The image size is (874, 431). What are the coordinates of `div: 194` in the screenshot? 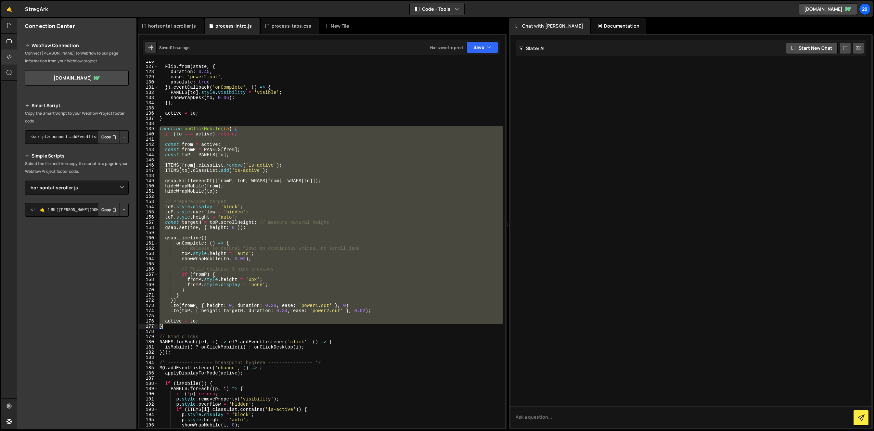 It's located at (149, 415).